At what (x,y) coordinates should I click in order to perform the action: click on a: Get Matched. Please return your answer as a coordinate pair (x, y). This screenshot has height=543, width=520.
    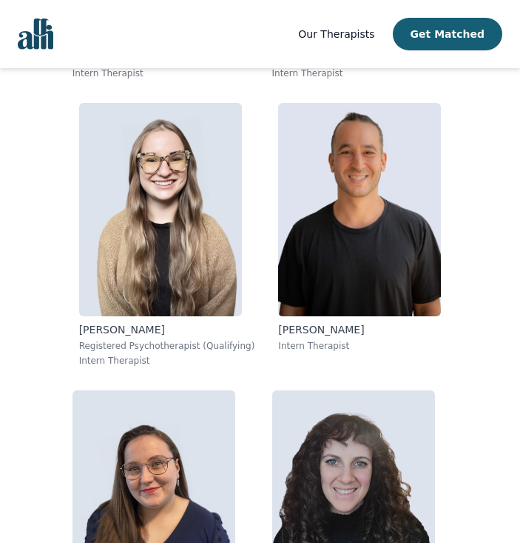
    Looking at the image, I should click on (448, 34).